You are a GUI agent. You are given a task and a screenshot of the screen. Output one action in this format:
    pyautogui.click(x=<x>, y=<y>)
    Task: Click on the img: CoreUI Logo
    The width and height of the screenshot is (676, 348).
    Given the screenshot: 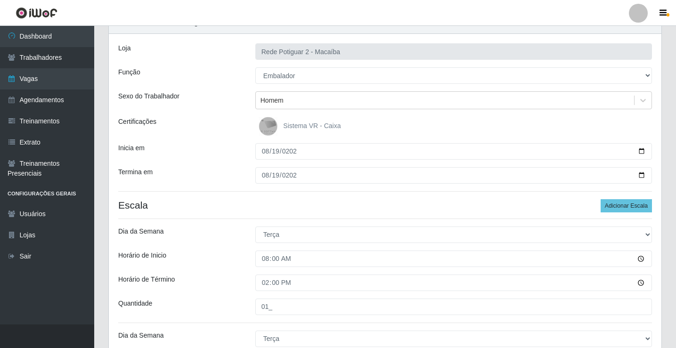 What is the action you would take?
    pyautogui.click(x=36, y=13)
    